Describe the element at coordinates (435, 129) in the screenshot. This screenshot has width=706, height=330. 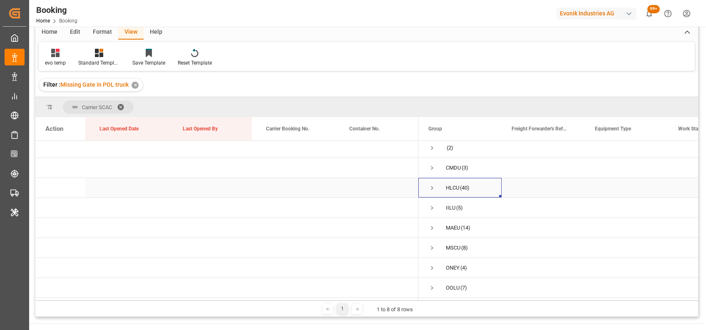
I see `span: Group` at that location.